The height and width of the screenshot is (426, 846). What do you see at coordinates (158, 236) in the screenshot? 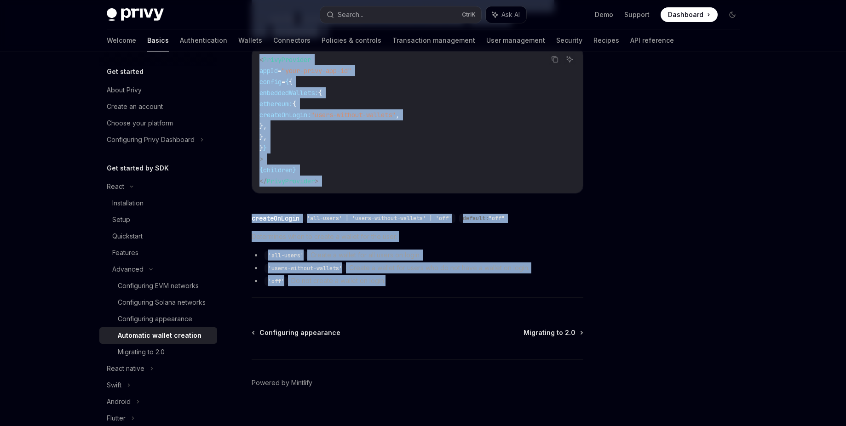
I see `a: Quickstart` at bounding box center [158, 236].